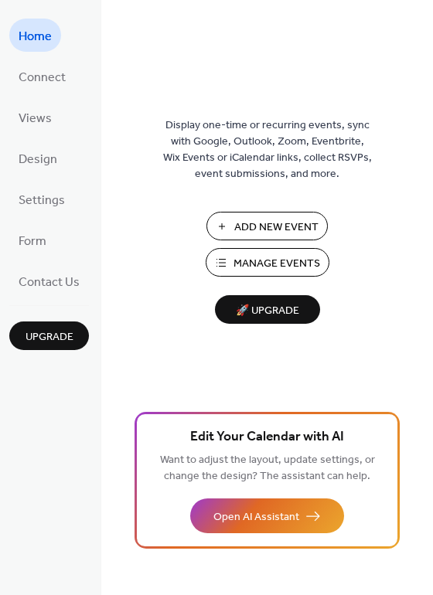 The height and width of the screenshot is (595, 433). Describe the element at coordinates (49, 335) in the screenshot. I see `button: Upgrade` at that location.